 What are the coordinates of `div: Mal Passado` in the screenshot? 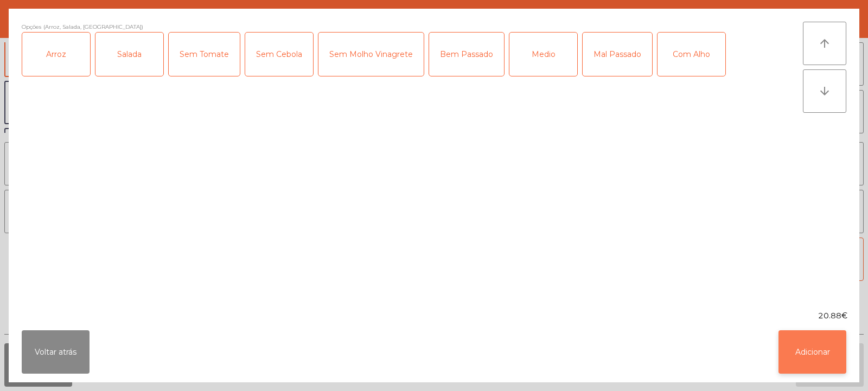 It's located at (617, 54).